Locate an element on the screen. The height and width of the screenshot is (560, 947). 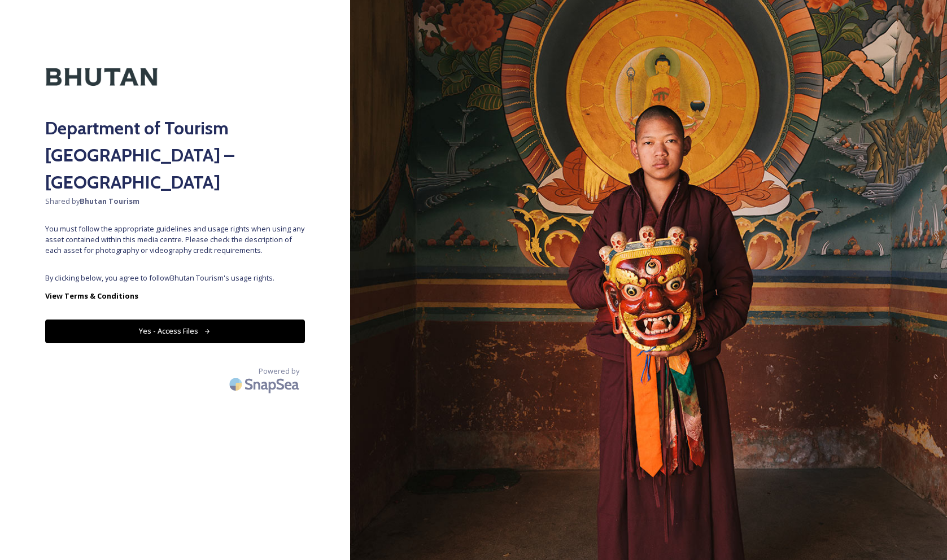
span: By clicking below, you agree to follow Bhutan Tourism 's usage rights. is located at coordinates (175, 278).